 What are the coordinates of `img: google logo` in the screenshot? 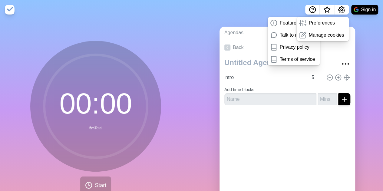 It's located at (356, 10).